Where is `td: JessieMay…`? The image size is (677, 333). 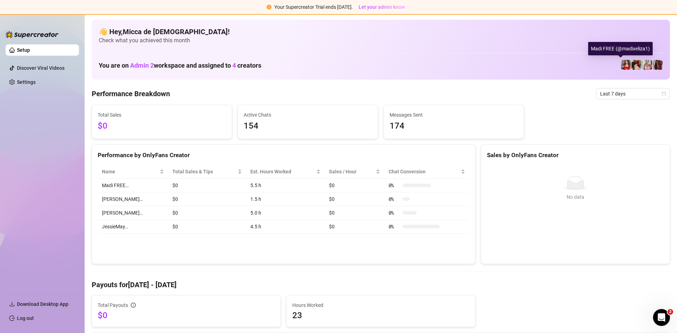 td: JessieMay… is located at coordinates (133, 227).